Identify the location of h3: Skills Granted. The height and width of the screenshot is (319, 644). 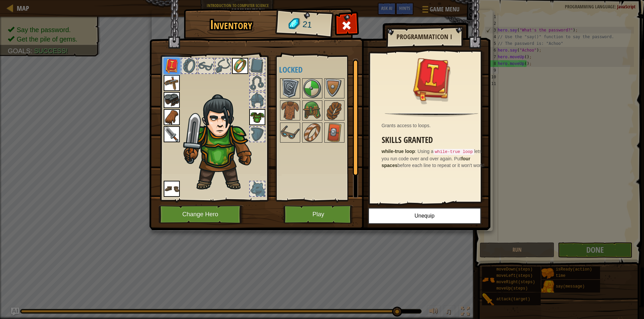
(433, 140).